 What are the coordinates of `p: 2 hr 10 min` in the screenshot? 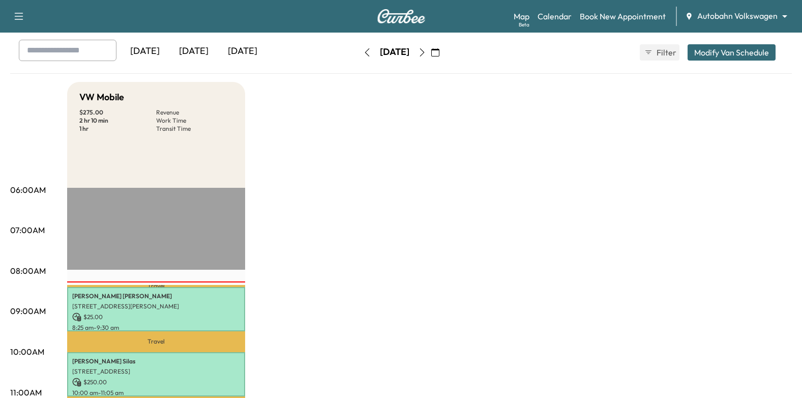 It's located at (118, 121).